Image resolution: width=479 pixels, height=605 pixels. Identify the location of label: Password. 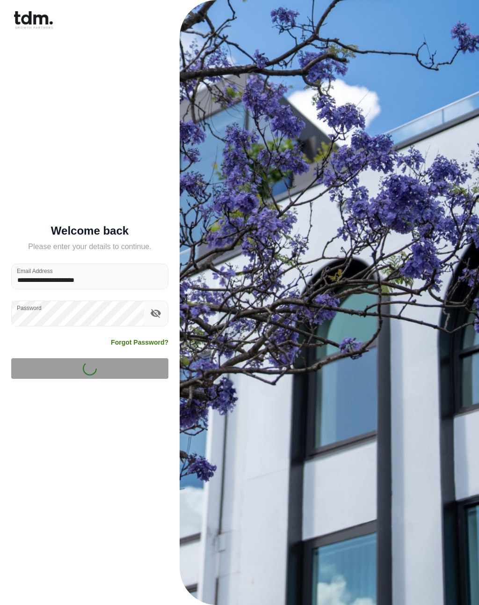
(29, 308).